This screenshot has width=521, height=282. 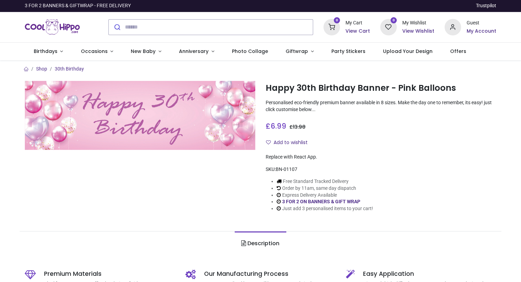 I want to click on span: Giftwrap, so click(x=296, y=51).